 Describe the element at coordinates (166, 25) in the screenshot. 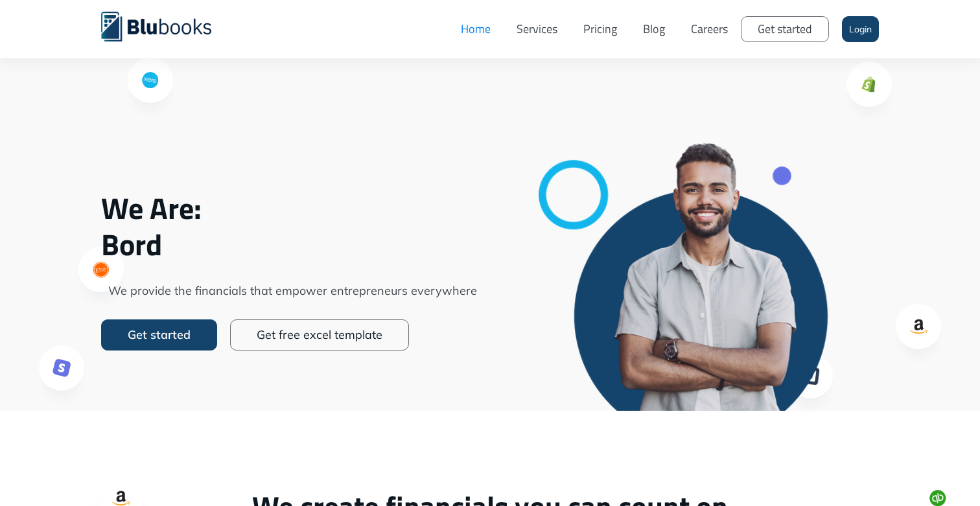

I see `a: home` at that location.